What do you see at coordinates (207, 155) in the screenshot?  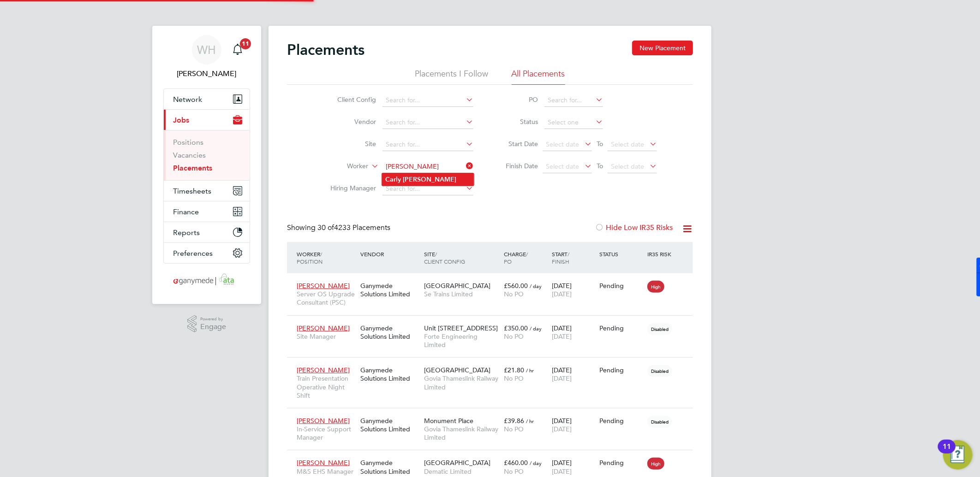 I see `div: Jobs` at bounding box center [207, 155].